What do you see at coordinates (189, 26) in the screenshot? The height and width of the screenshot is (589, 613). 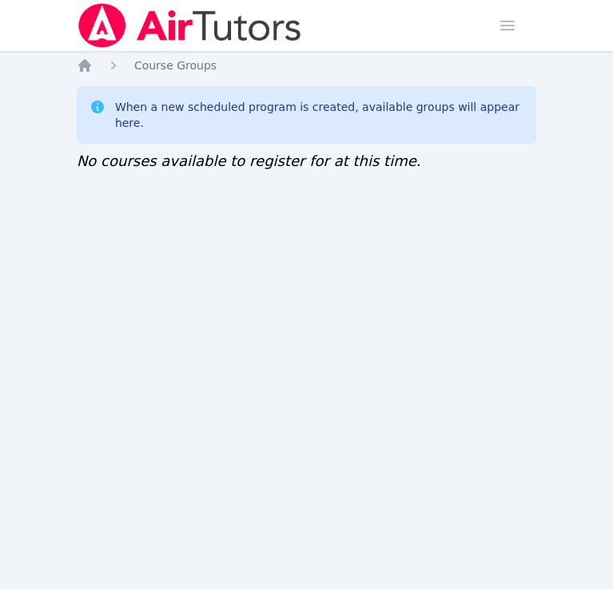 I see `img: Air Tutors` at bounding box center [189, 26].